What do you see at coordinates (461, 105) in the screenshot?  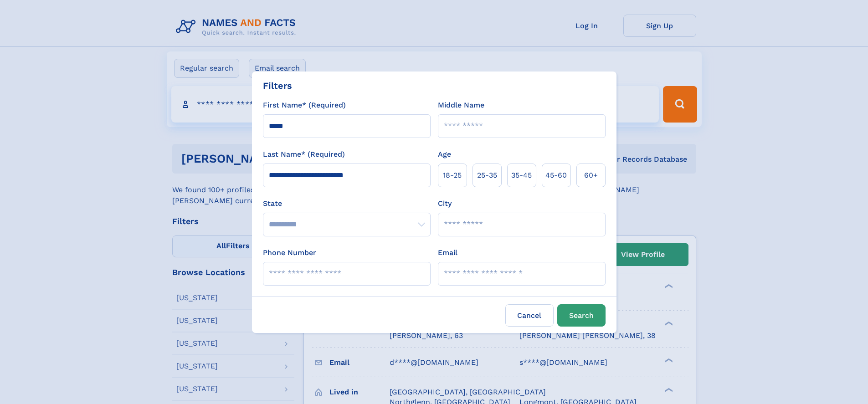 I see `label: Middle Name` at bounding box center [461, 105].